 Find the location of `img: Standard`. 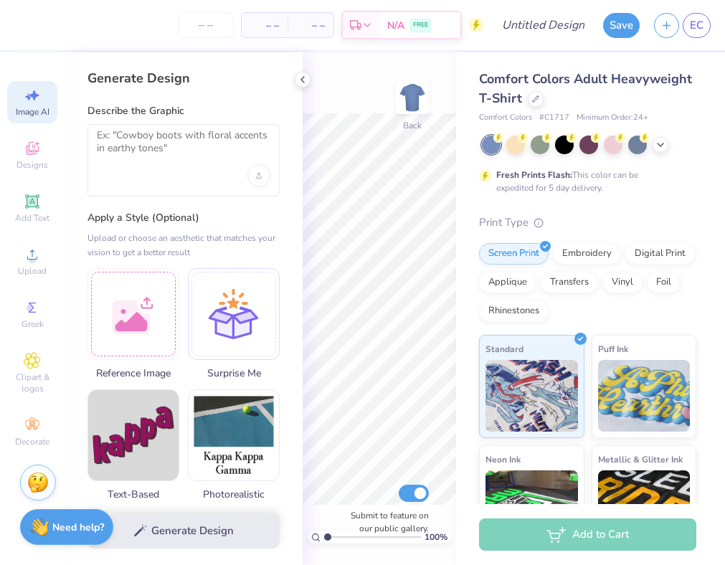

img: Standard is located at coordinates (532, 396).